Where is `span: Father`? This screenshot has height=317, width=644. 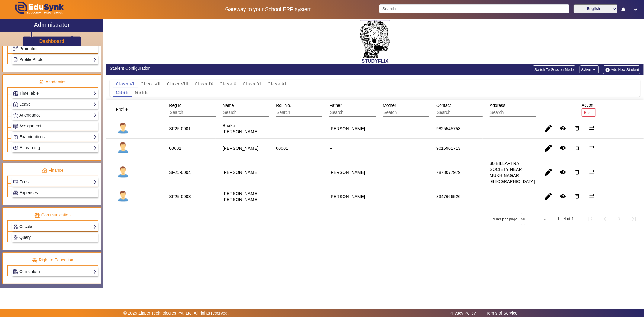 span: Father is located at coordinates (336, 105).